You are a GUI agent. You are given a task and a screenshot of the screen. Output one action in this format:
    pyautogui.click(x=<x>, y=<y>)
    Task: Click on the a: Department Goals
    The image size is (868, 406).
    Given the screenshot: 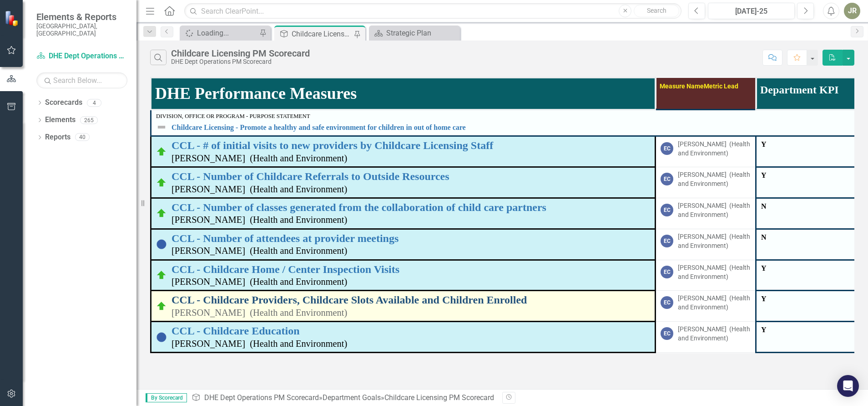 What is the action you would take?
    pyautogui.click(x=352, y=397)
    